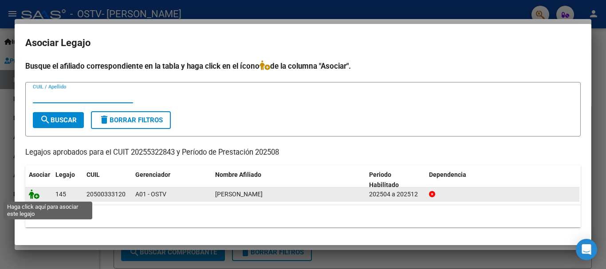  What do you see at coordinates (239, 194) in the screenshot?
I see `span: RODRIGUEZ DYLAN AGUSTIN` at bounding box center [239, 194].